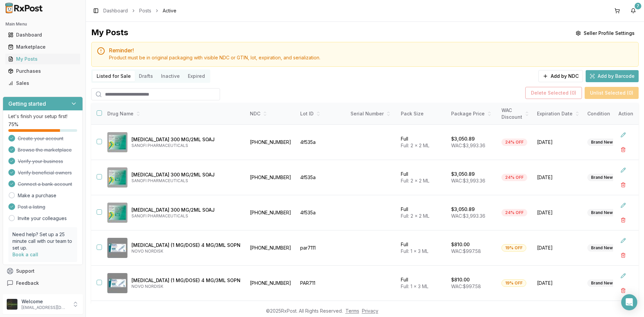 This screenshot has width=644, height=317. What do you see at coordinates (463, 209) in the screenshot?
I see `p: $3,050.89` at bounding box center [463, 209].